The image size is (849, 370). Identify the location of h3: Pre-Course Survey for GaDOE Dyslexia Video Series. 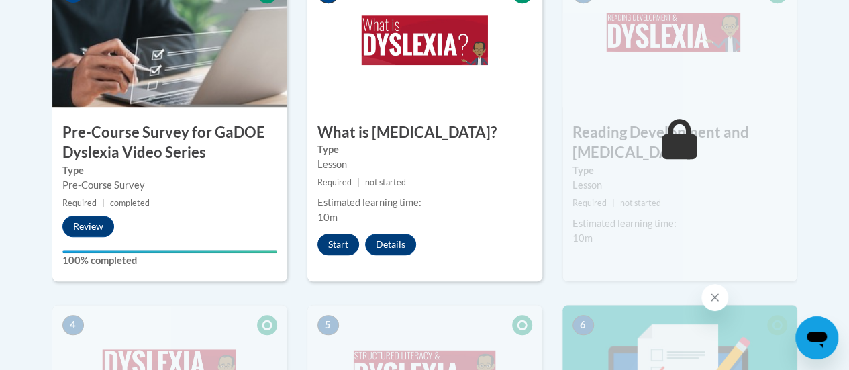
(170, 143).